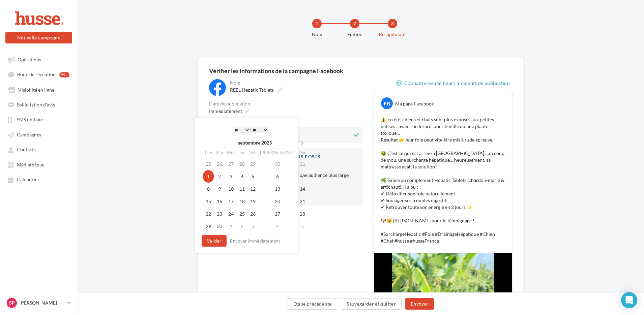 This screenshot has width=644, height=315. Describe the element at coordinates (255, 143) in the screenshot. I see `th: septembre 2025` at that location.